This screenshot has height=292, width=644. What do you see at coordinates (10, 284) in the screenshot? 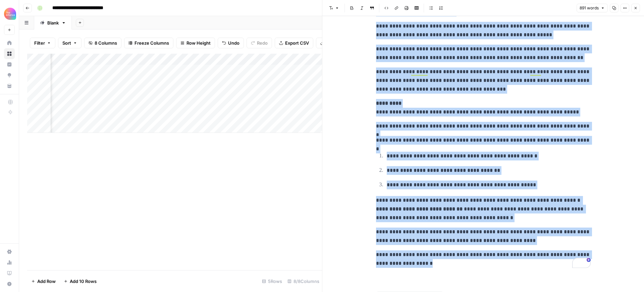
I see `button: Help + Support` at bounding box center [10, 284].